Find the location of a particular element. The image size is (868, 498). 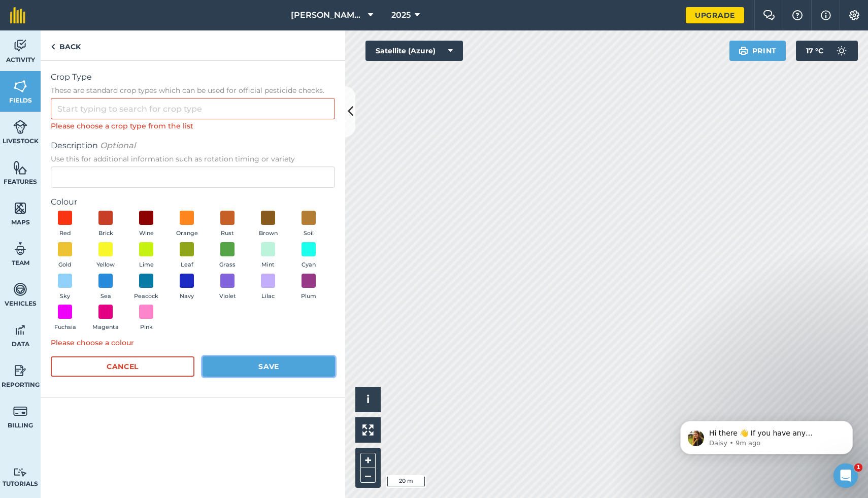

input: Start typing to search for crop type is located at coordinates (192, 109).